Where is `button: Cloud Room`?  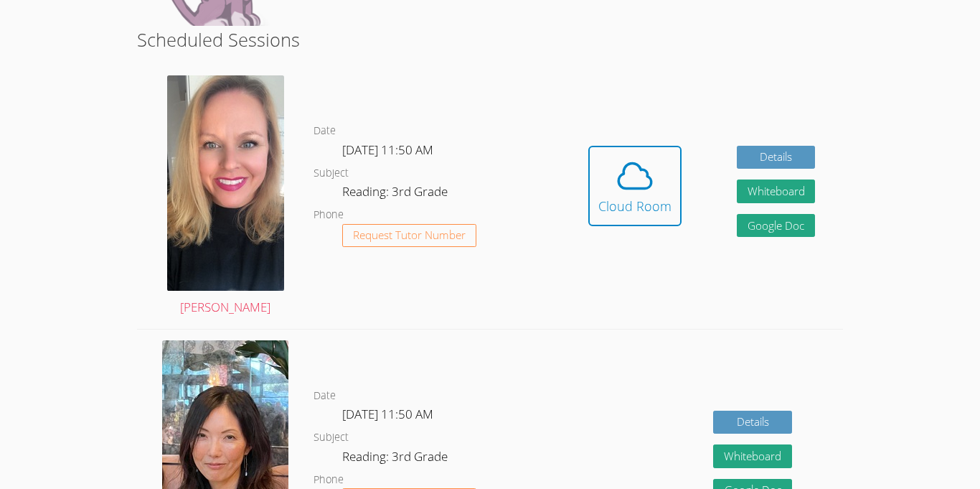 button: Cloud Room is located at coordinates (635, 186).